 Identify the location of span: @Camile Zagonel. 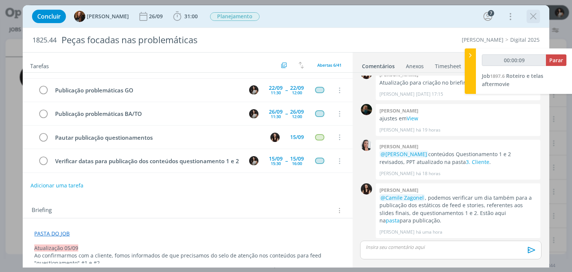
(402, 197).